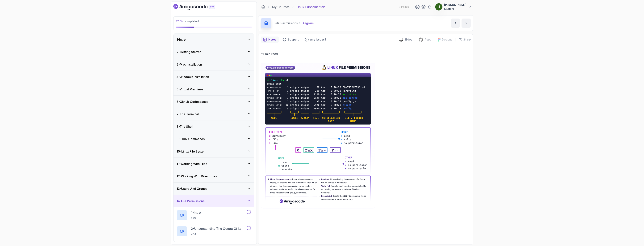 The image size is (644, 246). Describe the element at coordinates (214, 65) in the screenshot. I see `button: 3-Mac Installation` at that location.